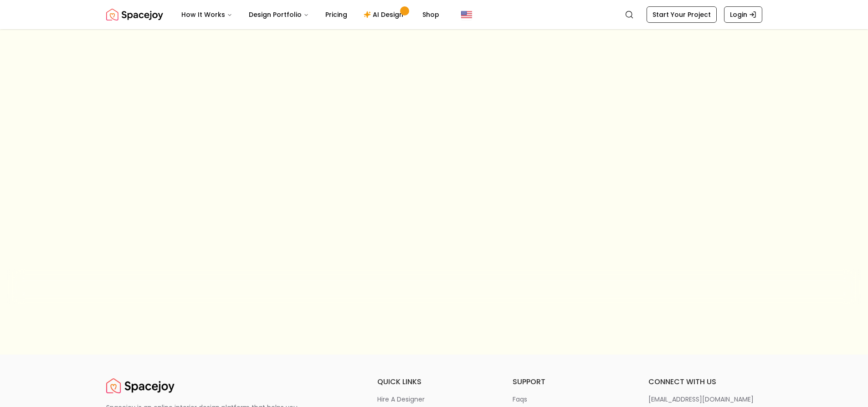 This screenshot has height=407, width=868. Describe the element at coordinates (743, 14) in the screenshot. I see `a: Login` at that location.